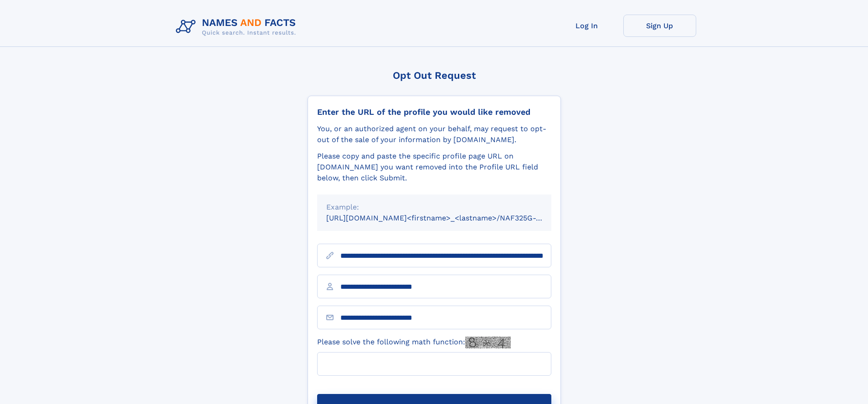  I want to click on a: Log In, so click(587, 25).